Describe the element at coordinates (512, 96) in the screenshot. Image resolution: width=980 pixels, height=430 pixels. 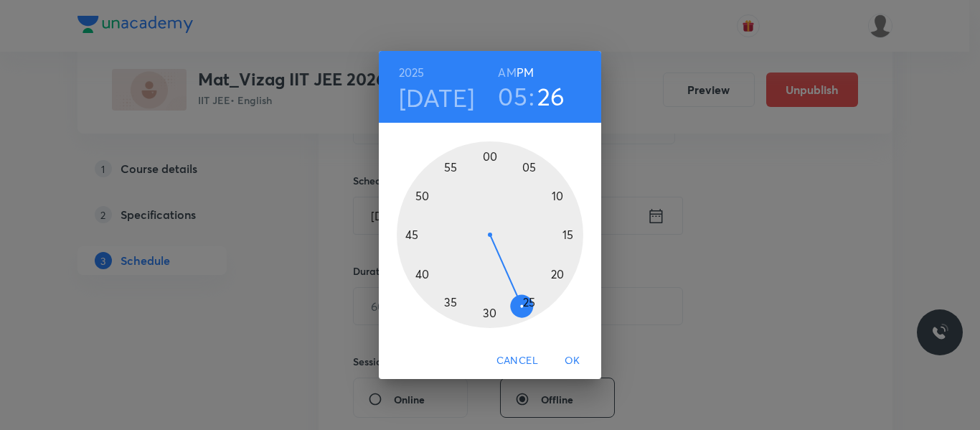
I see `button: 05` at that location.